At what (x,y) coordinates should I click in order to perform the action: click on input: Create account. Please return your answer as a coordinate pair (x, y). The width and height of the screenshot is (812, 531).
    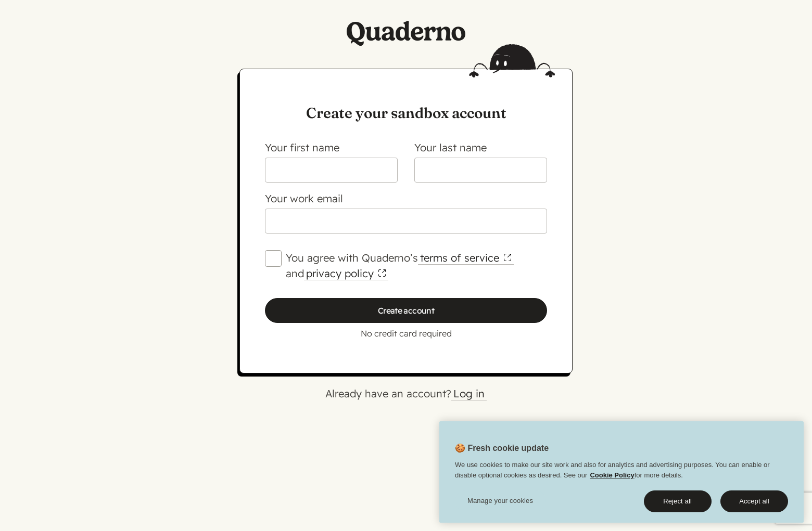
    Looking at the image, I should click on (406, 311).